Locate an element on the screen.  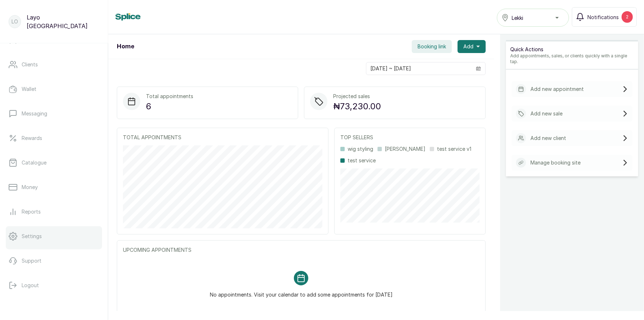
p: Add appointments, sales, or clients quickly with a single tap. is located at coordinates (572, 59).